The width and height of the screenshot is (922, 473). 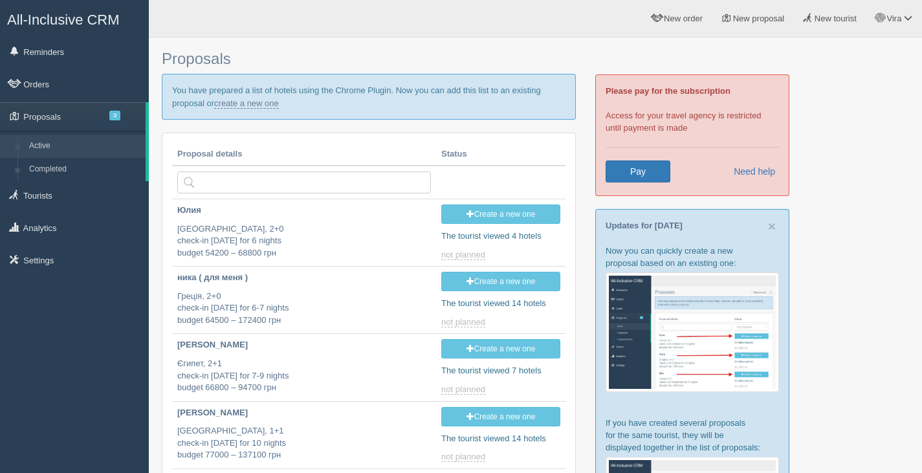 What do you see at coordinates (63, 19) in the screenshot?
I see `span: All-Inclusive CRM` at bounding box center [63, 19].